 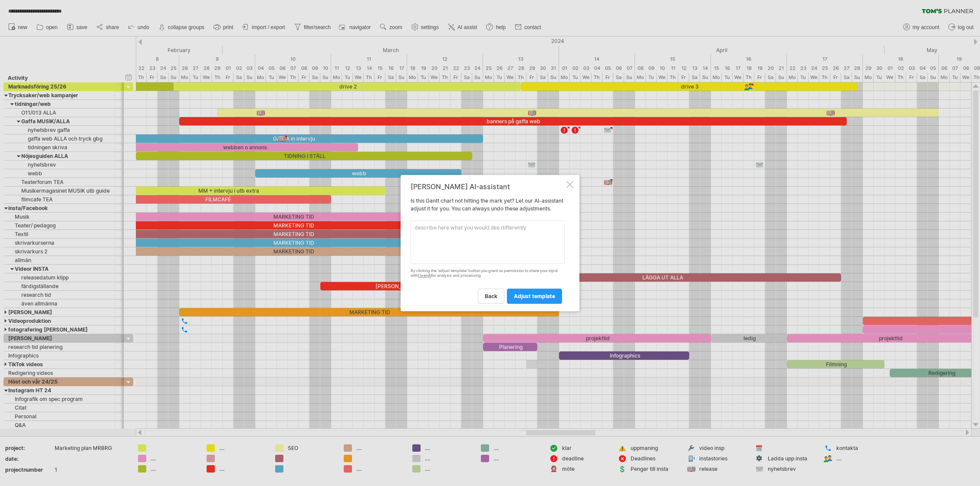 What do you see at coordinates (424, 275) in the screenshot?
I see `a: OpenAI` at bounding box center [424, 275].